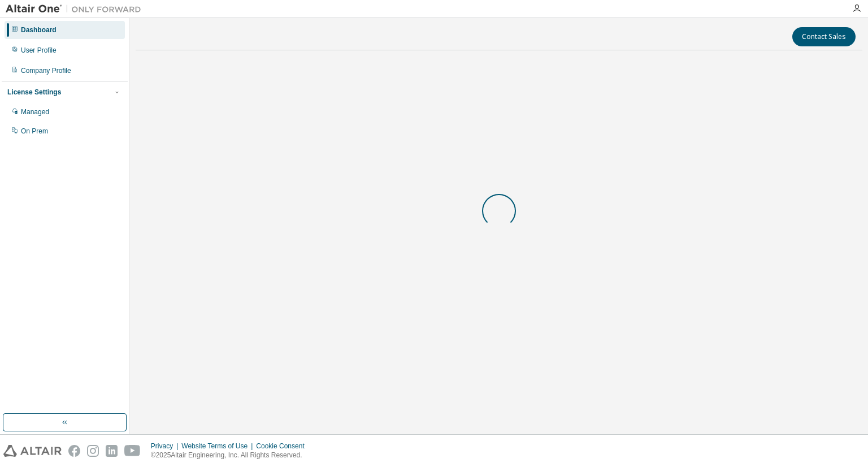  I want to click on div: On Prem, so click(34, 131).